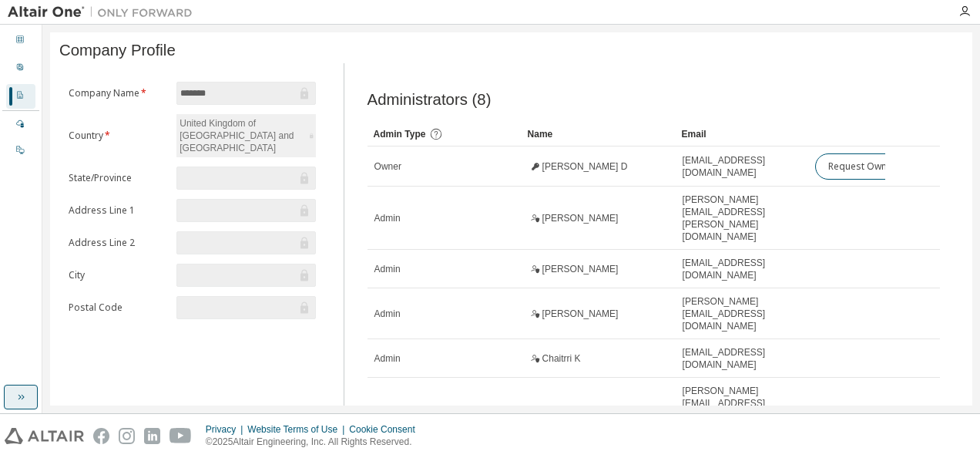  I want to click on img: altair_logo.svg, so click(44, 435).